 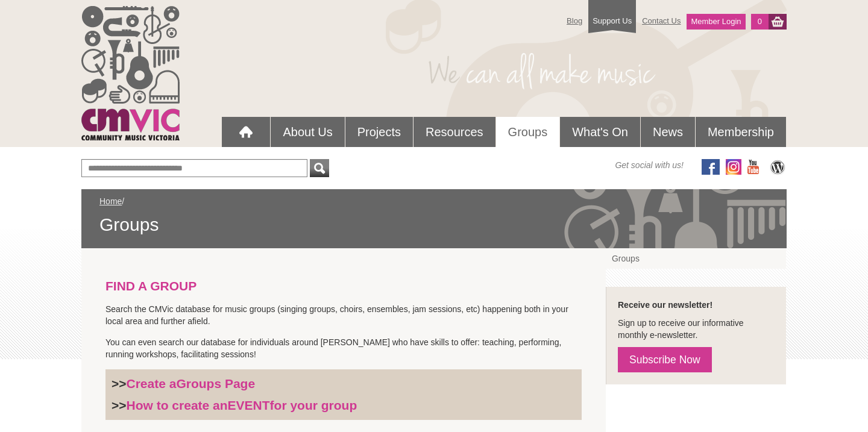 I want to click on a: Subscribe Now, so click(x=665, y=360).